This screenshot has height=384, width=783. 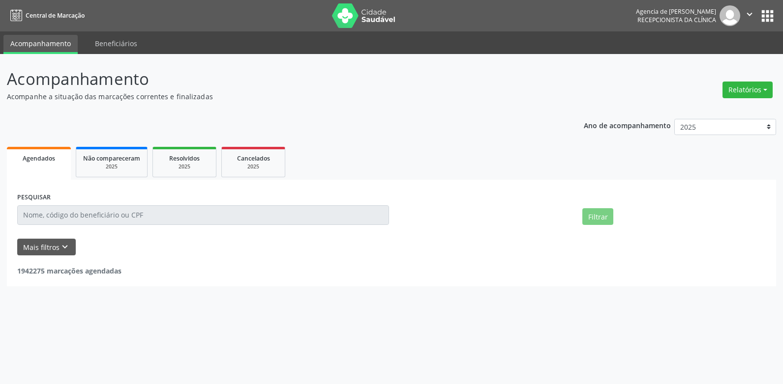 I want to click on button: Mais filtroskeyboard_arrow_down, so click(x=46, y=247).